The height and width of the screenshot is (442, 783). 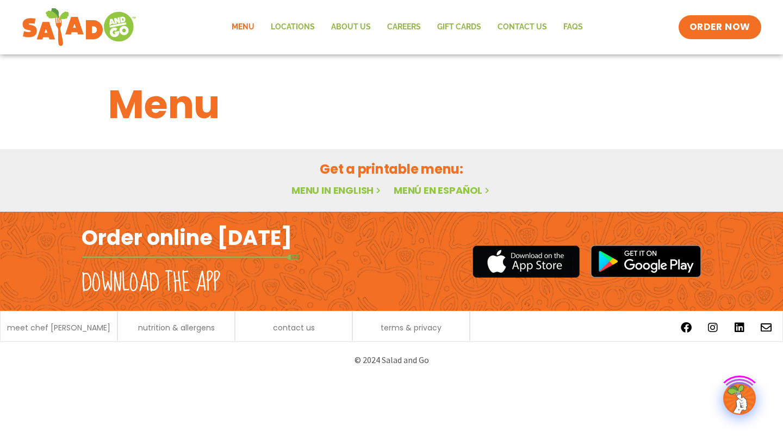 What do you see at coordinates (293, 27) in the screenshot?
I see `a: Locations` at bounding box center [293, 27].